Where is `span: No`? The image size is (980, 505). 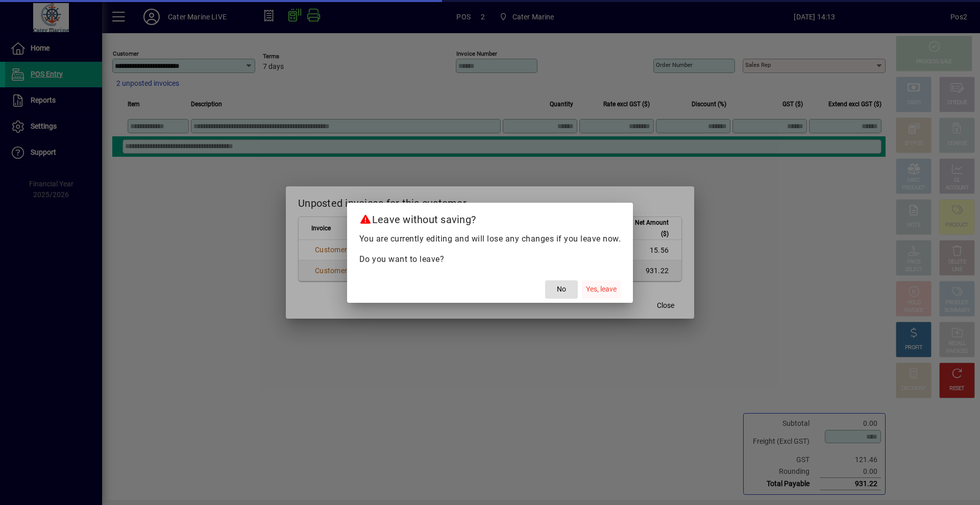
span: No is located at coordinates (561, 289).